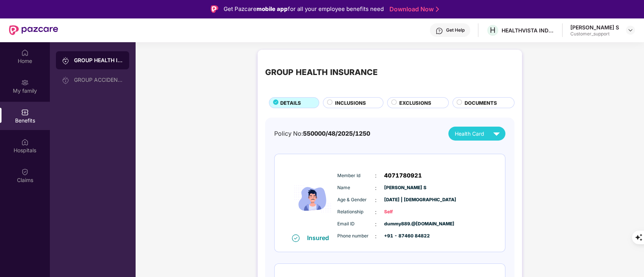 The width and height of the screenshot is (644, 277). What do you see at coordinates (403, 212) in the screenshot?
I see `span: Self` at bounding box center [403, 212].